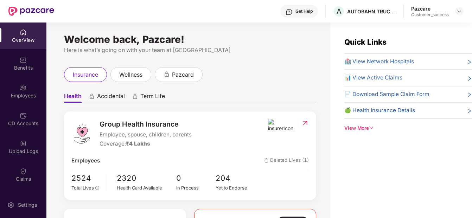  What do you see at coordinates (23, 60) in the screenshot?
I see `img: svg+xml;base64,PHN2ZyBpZD0iQmVuZWZpdHMiIHhtbG5zPSJodHRwOi8vd3d3LnczLm9yZy8yMDAwL3N2ZyIgd2lkdGg9Ij...` at bounding box center [23, 60].